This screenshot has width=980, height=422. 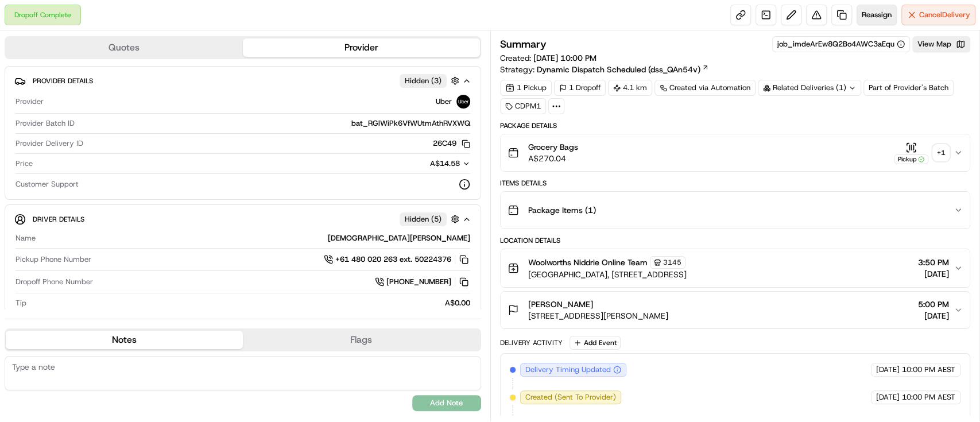 I want to click on span: Provider Batch ID, so click(x=45, y=123).